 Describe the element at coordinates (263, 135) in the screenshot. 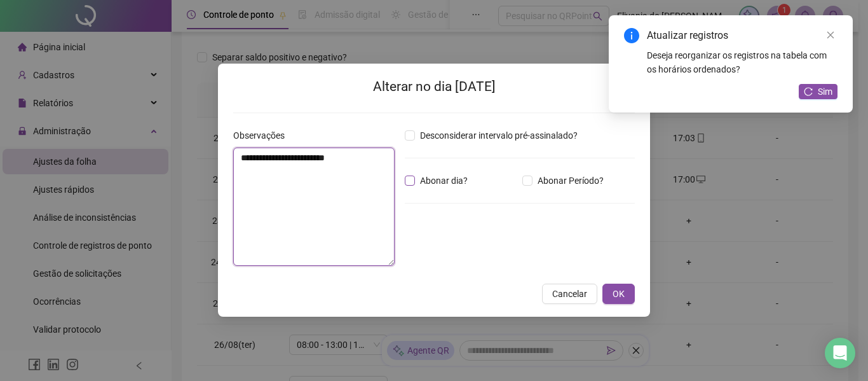

I see `label: Observações` at that location.